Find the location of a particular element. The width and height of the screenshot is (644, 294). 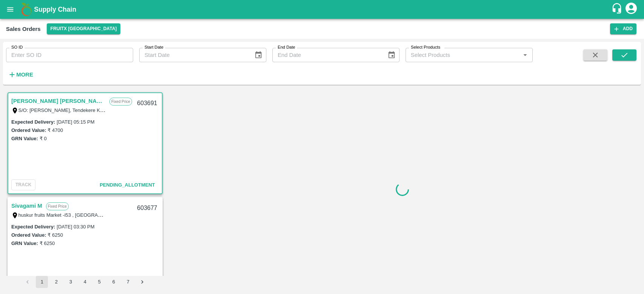

label: Start Date is located at coordinates (154, 47).